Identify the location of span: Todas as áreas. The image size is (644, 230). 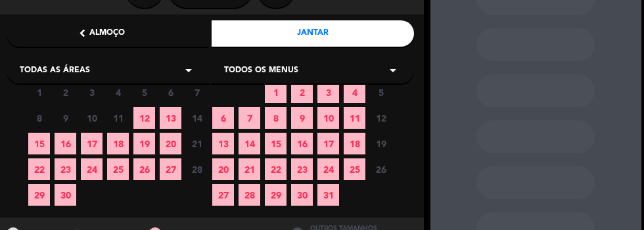
(54, 71).